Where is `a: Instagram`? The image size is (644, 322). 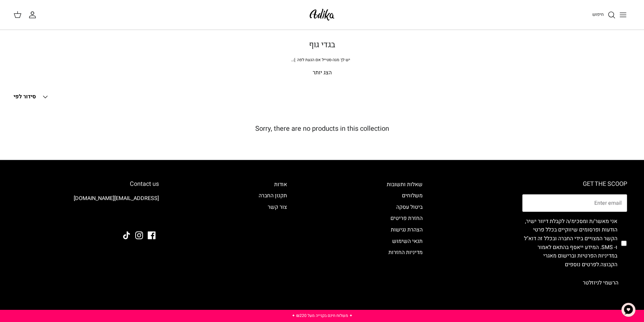 a: Instagram is located at coordinates (139, 236).